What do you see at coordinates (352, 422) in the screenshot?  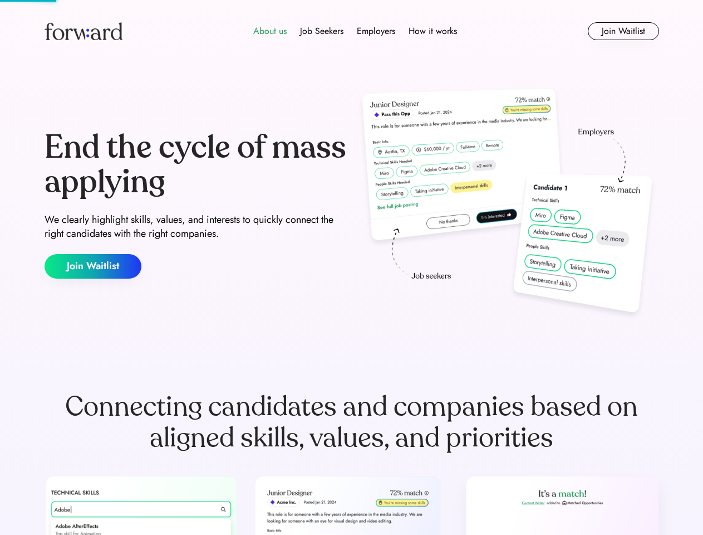 I see `div: Connecting candidates and companies based on aligned skills, values, and priorities` at bounding box center [352, 422].